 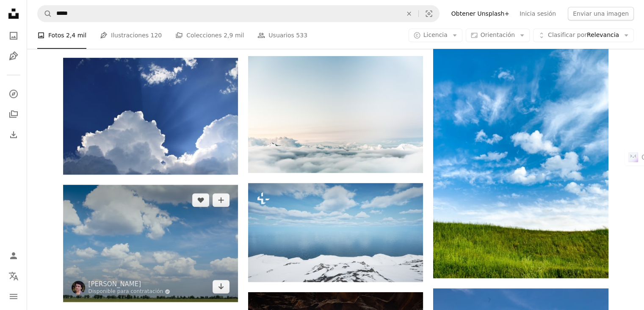 What do you see at coordinates (436, 35) in the screenshot?
I see `span: Licencia` at bounding box center [436, 35].